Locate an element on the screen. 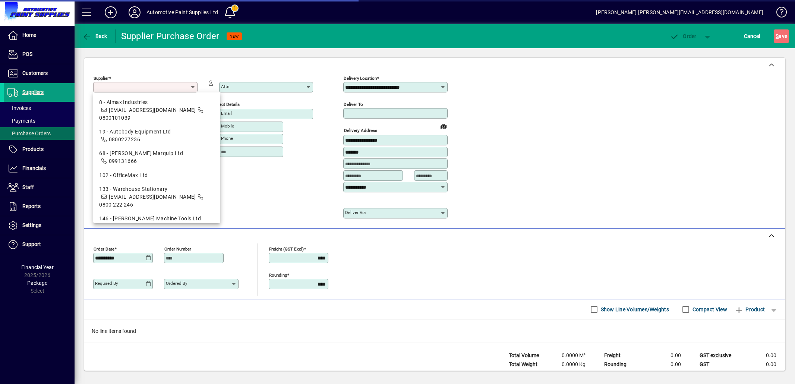 The image size is (795, 384). mat-label: Attn is located at coordinates (225, 86).